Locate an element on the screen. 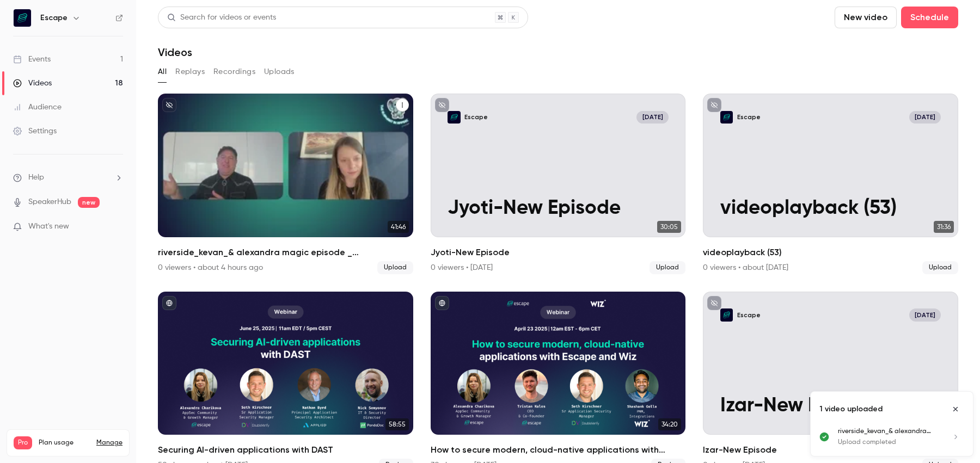 The width and height of the screenshot is (980, 463). button: All is located at coordinates (162, 72).